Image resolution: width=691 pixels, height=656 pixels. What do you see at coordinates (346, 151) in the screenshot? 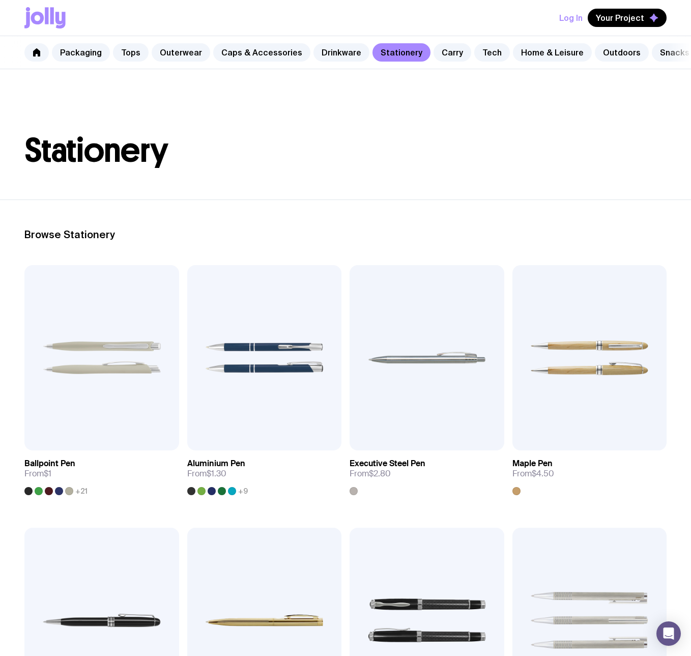
I see `h1: Stationery` at bounding box center [346, 151].